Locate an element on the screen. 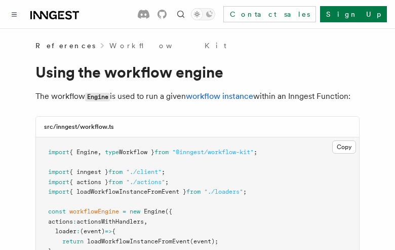  code: Engine is located at coordinates (97, 97).